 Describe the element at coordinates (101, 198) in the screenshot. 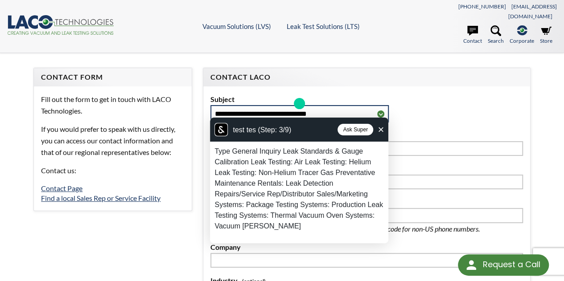

I see `a: Find a local Sales Rep or Service Facility` at that location.